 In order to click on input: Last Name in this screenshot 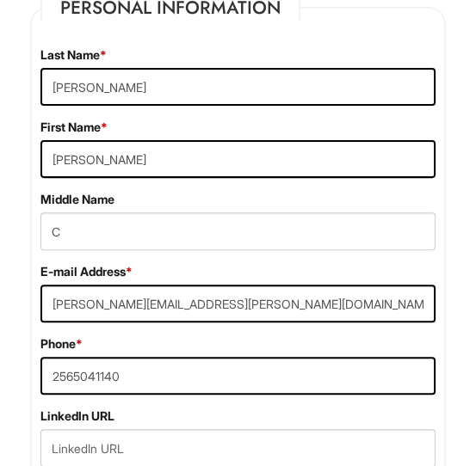, I will do `click(238, 86)`.